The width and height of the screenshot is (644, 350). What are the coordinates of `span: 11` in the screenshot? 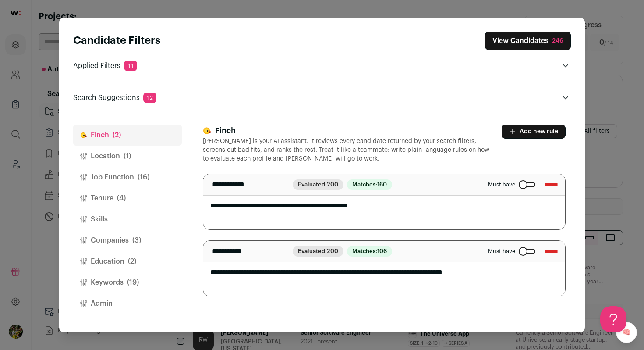 It's located at (130, 66).